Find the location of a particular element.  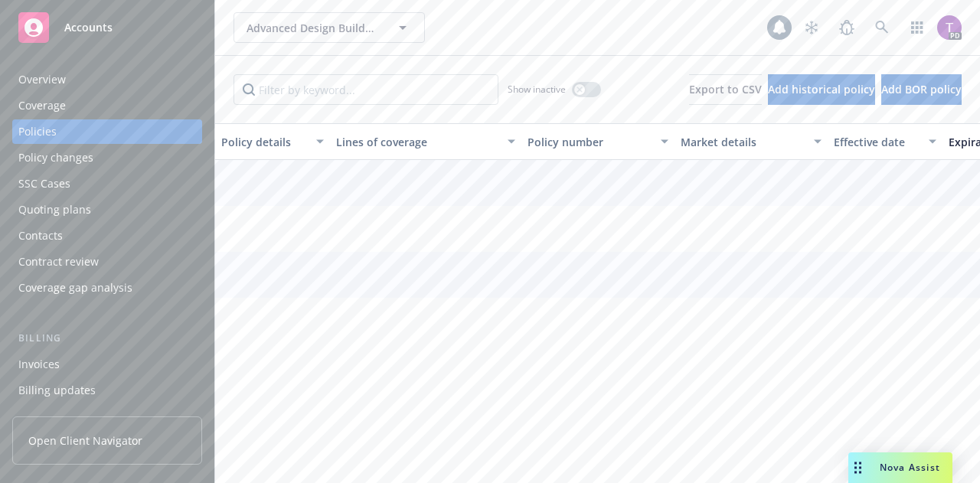

a: Quoting plans is located at coordinates (107, 210).